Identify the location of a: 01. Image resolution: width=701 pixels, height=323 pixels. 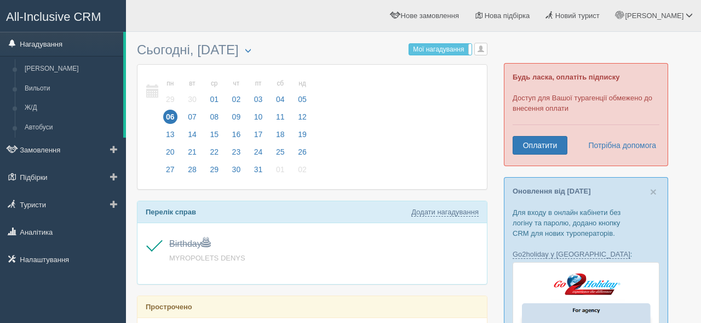
(280, 172).